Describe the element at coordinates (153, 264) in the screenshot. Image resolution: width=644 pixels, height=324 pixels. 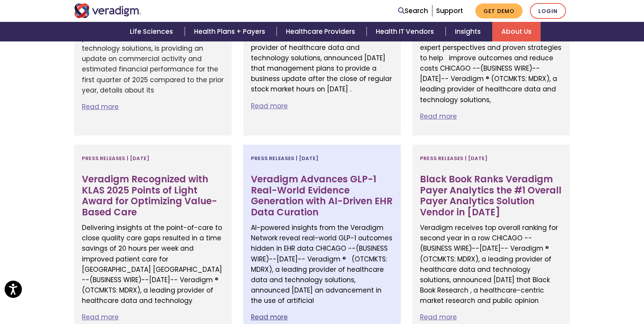
I see `p: Delivering insights at the point-of-care to close quality care gaps resulted in a time savings of...` at that location.